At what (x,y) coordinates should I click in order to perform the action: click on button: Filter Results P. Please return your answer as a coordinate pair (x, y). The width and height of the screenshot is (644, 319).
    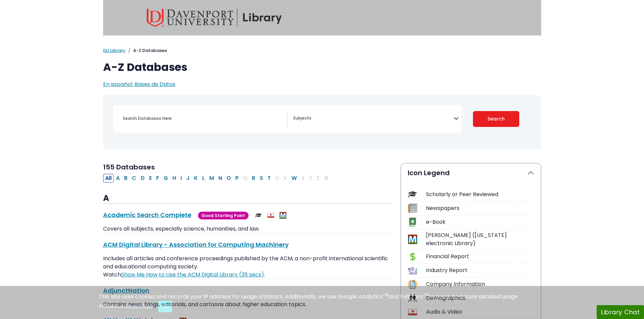
    Looking at the image, I should click on (237, 178).